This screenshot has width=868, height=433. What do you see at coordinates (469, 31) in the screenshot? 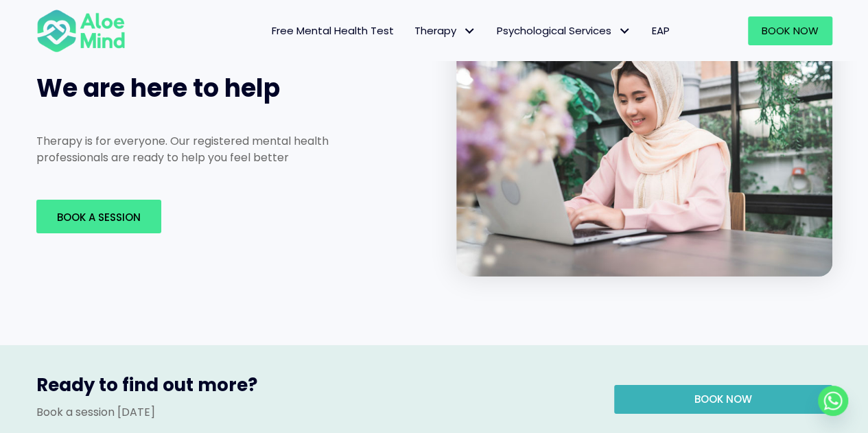
I see `span: Therapy: submenu` at bounding box center [469, 31].